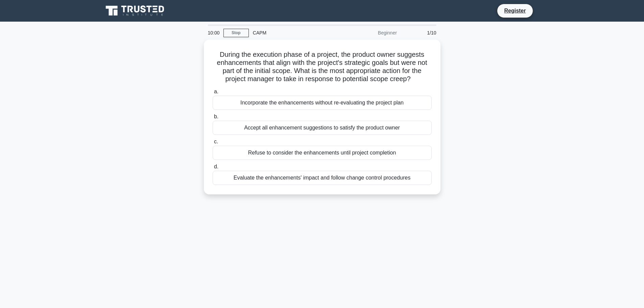  I want to click on div: Refuse to consider the enhancements until project completion, so click(322, 153).